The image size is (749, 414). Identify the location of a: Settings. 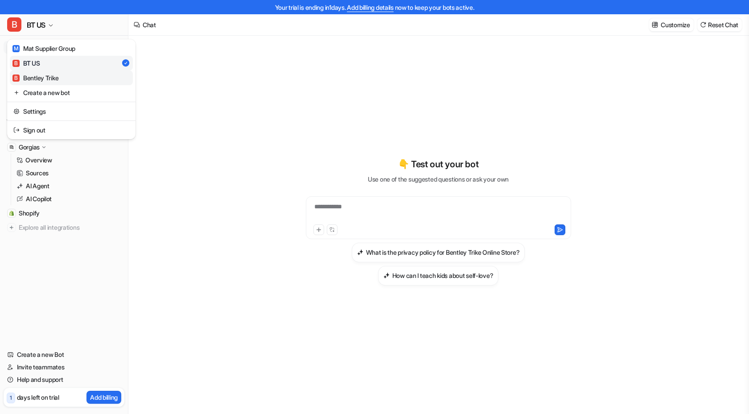
(71, 111).